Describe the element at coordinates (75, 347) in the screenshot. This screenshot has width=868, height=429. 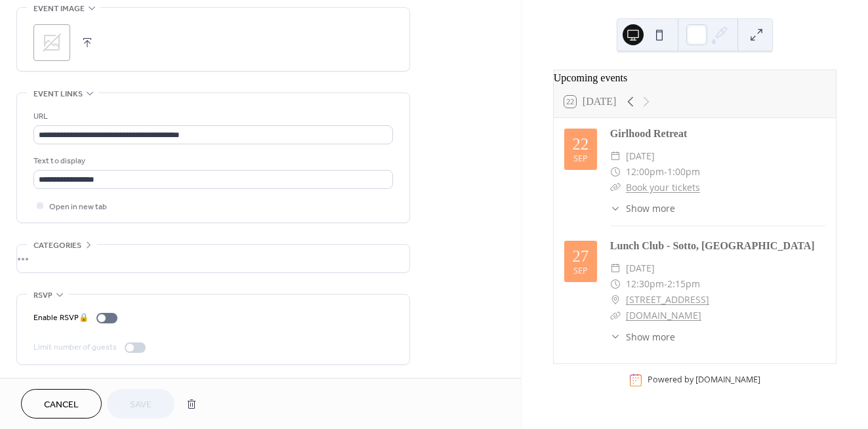
I see `div: Limit number of guests` at that location.